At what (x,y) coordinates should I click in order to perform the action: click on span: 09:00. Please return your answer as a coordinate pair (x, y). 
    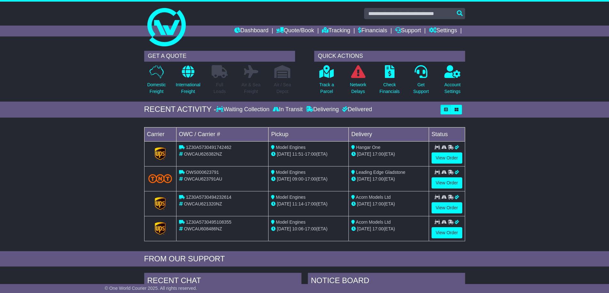
    Looking at the image, I should click on (298, 179).